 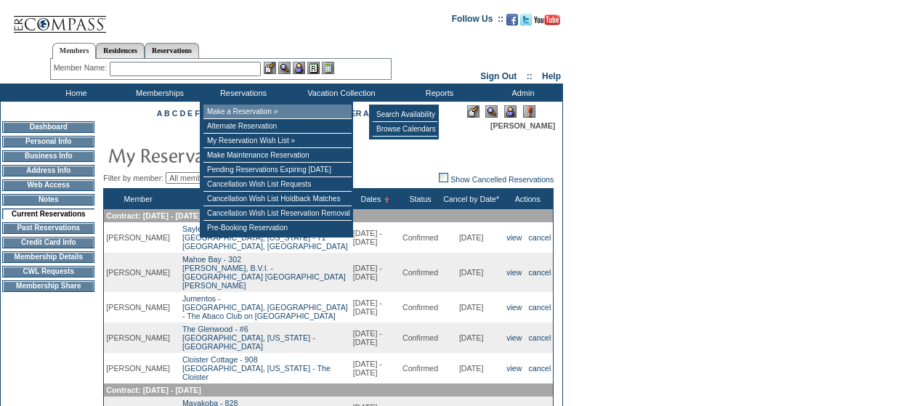 What do you see at coordinates (278, 185) in the screenshot?
I see `td: Cancellation Wish List Requests` at bounding box center [278, 185].